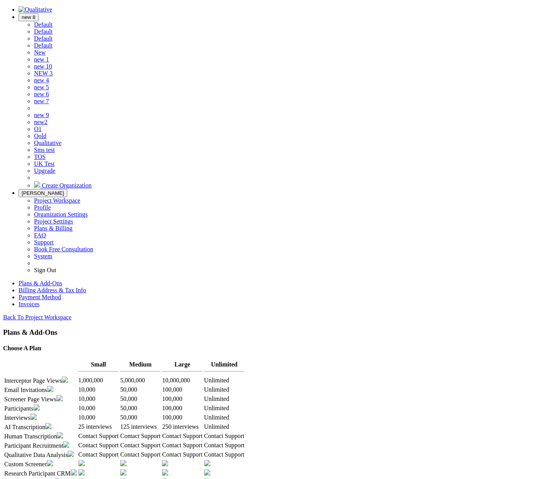 This screenshot has width=559, height=479. What do you see at coordinates (41, 464) in the screenshot?
I see `td: Custom Screener` at bounding box center [41, 464].